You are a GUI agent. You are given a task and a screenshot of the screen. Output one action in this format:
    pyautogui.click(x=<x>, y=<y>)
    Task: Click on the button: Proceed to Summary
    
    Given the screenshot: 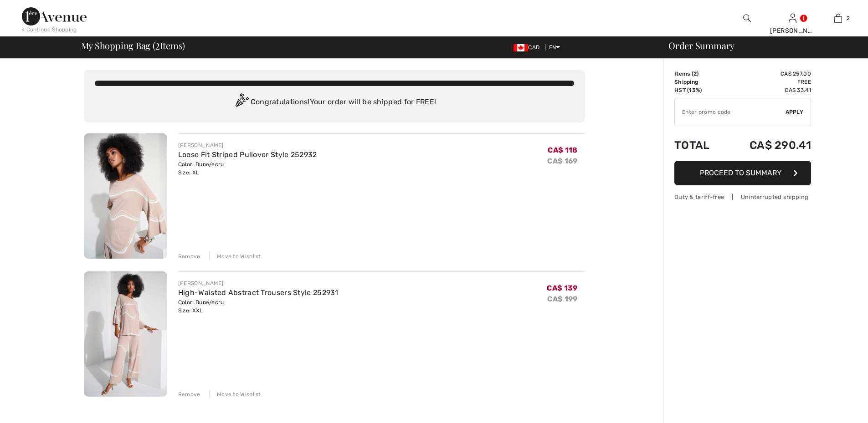 What is the action you would take?
    pyautogui.click(x=743, y=173)
    